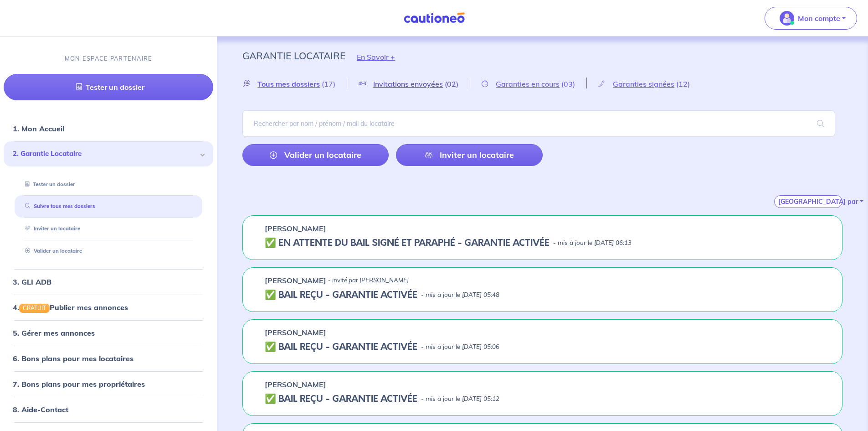  I want to click on div: 2. Garantie Locataire, so click(109, 153).